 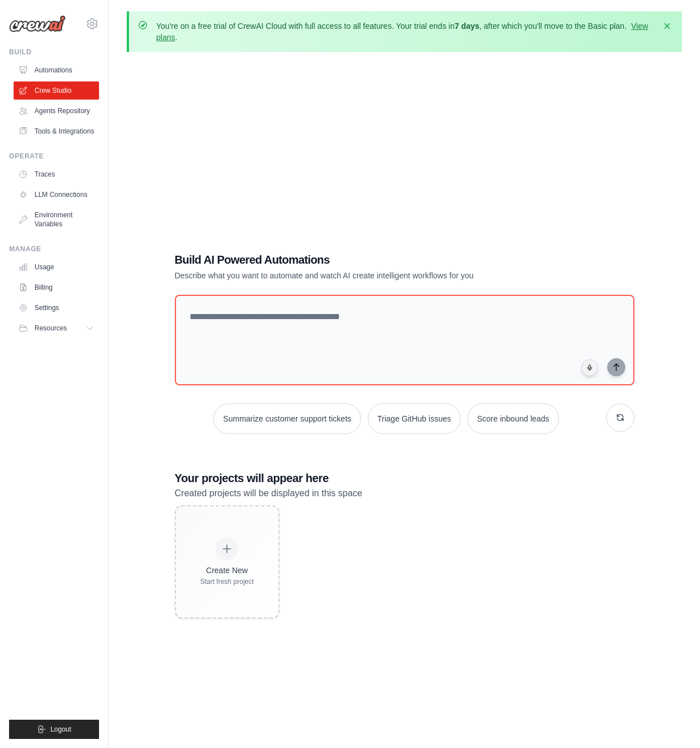 I want to click on a: Settings, so click(x=56, y=308).